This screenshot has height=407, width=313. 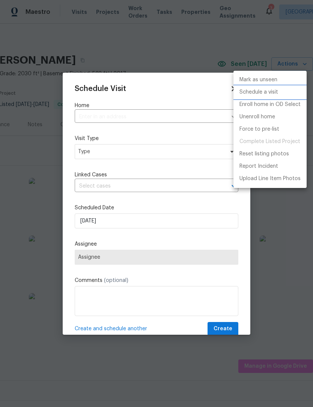 I want to click on p: Mark as unseen, so click(x=258, y=80).